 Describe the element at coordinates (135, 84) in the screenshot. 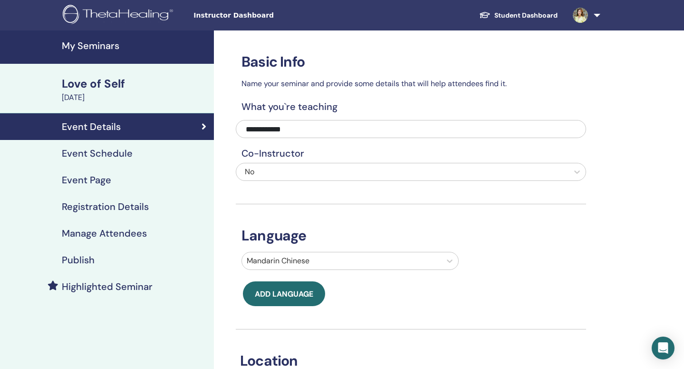

I see `div: Love of Self` at that location.